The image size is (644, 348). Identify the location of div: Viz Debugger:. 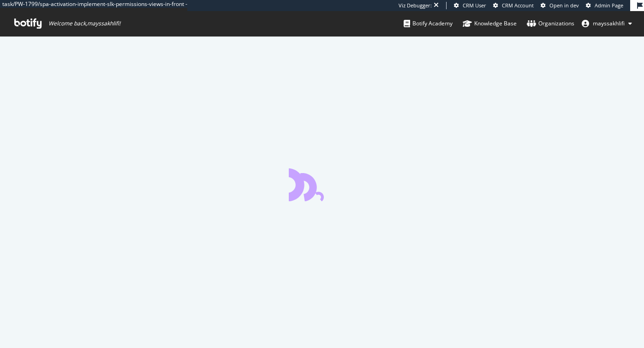
(415, 6).